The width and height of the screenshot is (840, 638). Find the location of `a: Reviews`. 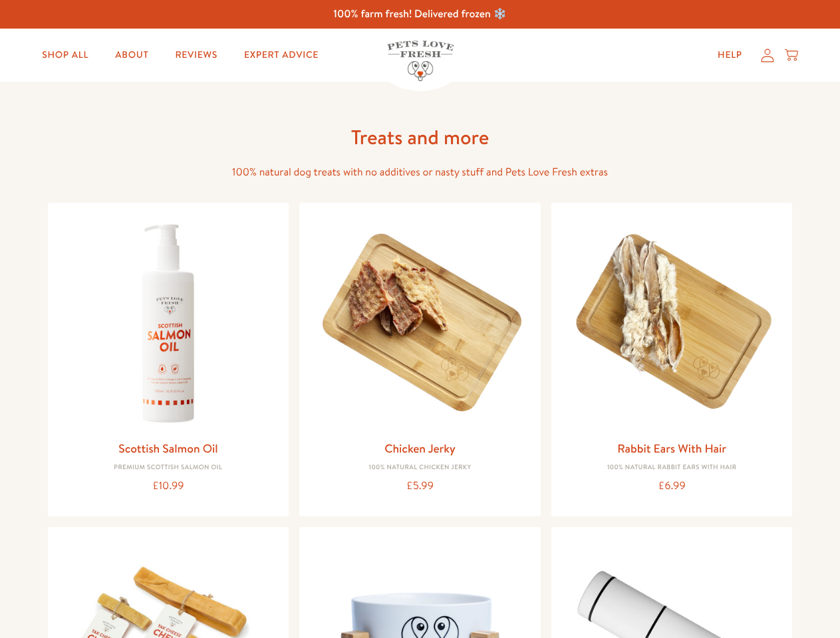

a: Reviews is located at coordinates (196, 55).